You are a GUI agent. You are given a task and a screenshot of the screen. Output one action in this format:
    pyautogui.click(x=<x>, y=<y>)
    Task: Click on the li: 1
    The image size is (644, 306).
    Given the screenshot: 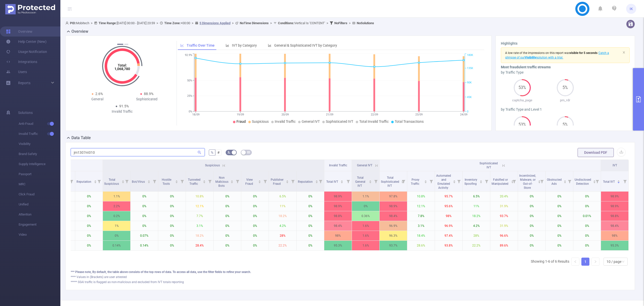 What is the action you would take?
    pyautogui.click(x=585, y=262)
    